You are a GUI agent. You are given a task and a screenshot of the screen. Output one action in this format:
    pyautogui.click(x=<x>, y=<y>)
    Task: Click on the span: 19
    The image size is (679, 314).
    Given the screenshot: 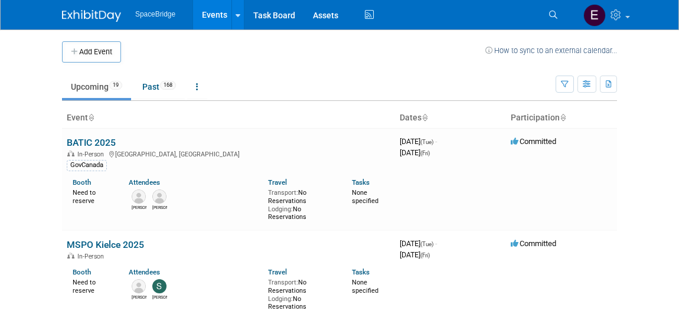 What is the action you would take?
    pyautogui.click(x=116, y=85)
    